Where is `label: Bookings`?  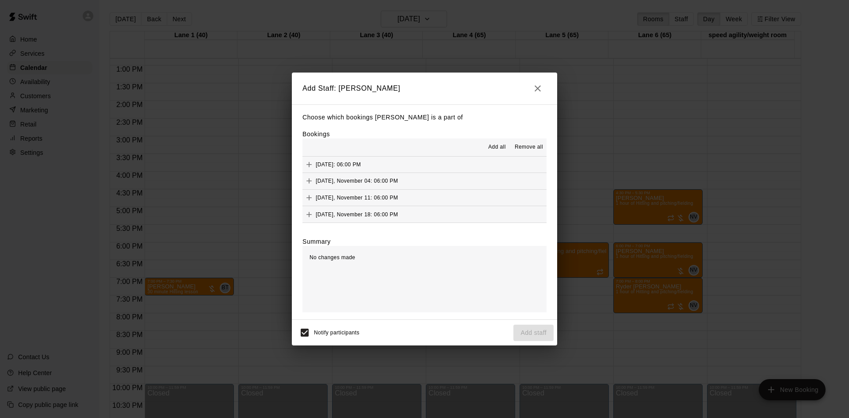
label: Bookings is located at coordinates (316, 134).